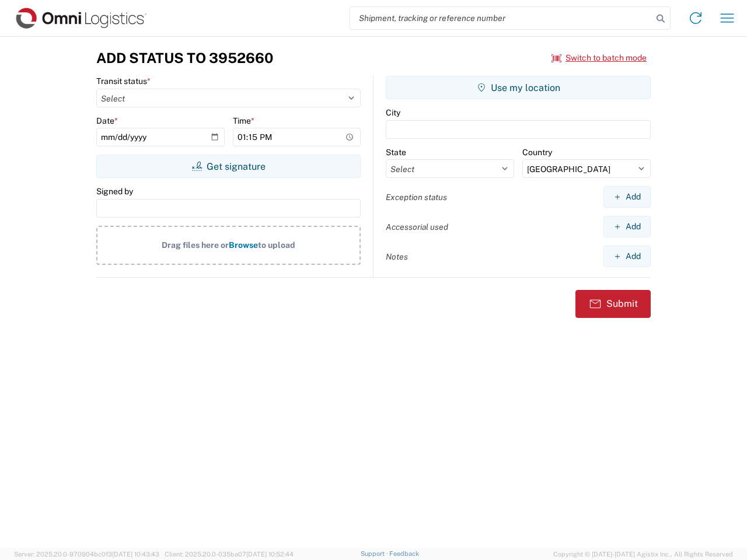  I want to click on a: Support, so click(376, 553).